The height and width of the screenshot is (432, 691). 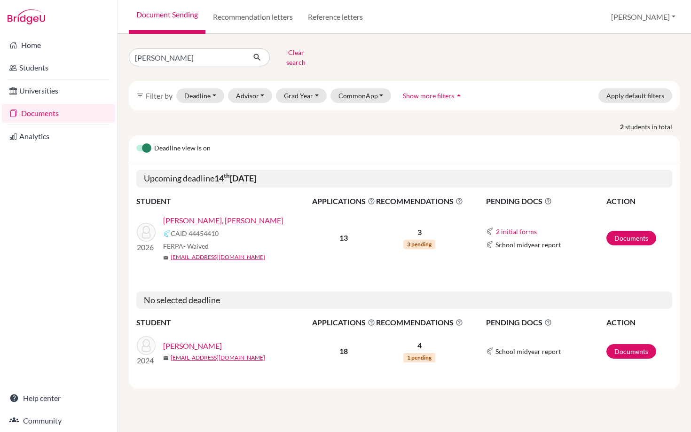 What do you see at coordinates (187, 57) in the screenshot?
I see `input: Find student by name...` at bounding box center [187, 57].